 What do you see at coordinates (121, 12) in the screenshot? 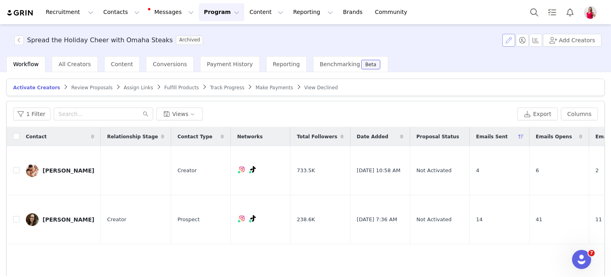
I see `button: Contacts` at bounding box center [121, 12].